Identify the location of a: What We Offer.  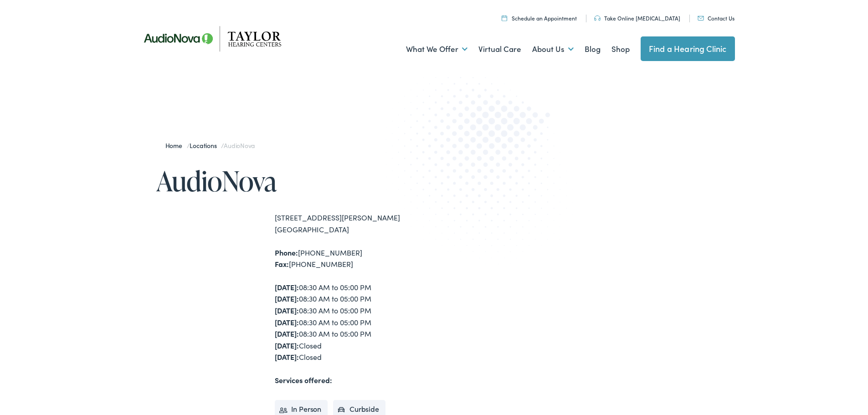
(436, 49).